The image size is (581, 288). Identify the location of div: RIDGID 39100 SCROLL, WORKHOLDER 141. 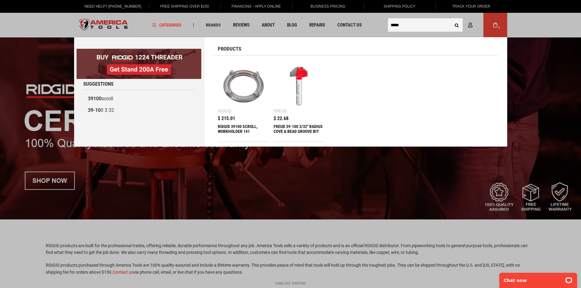
(243, 131).